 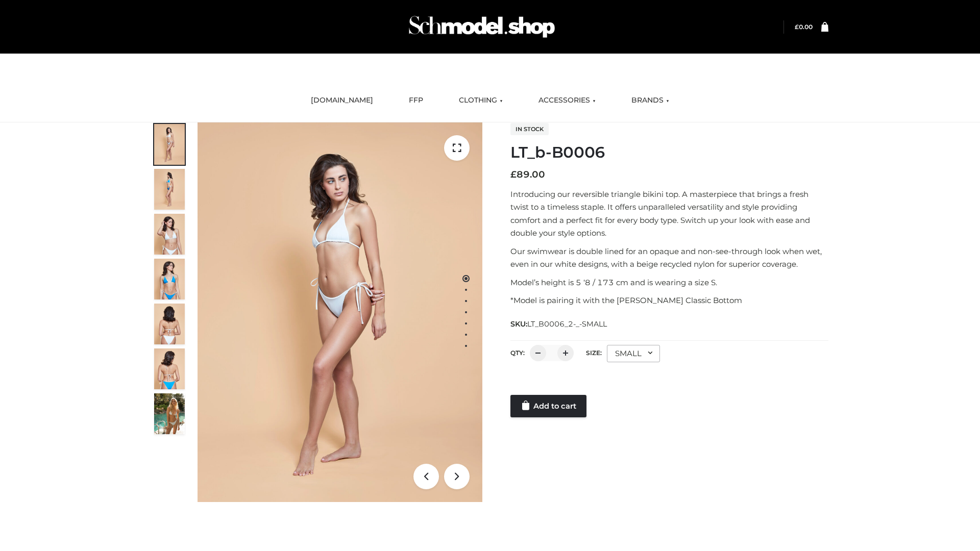 I want to click on img: Arieltop_CloudNine_AzureSky2.jpg, so click(x=170, y=414).